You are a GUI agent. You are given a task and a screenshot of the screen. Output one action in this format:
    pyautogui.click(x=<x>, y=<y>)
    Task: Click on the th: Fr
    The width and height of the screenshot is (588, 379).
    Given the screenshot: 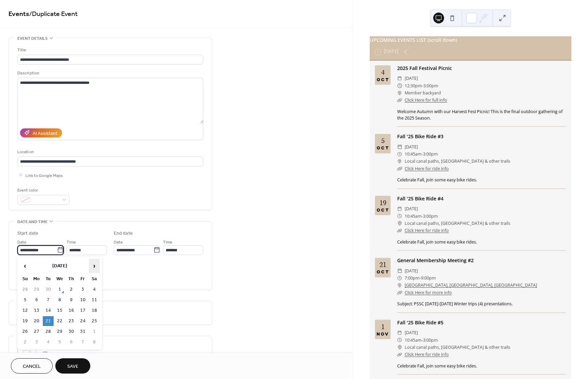 What is the action you would take?
    pyautogui.click(x=83, y=279)
    